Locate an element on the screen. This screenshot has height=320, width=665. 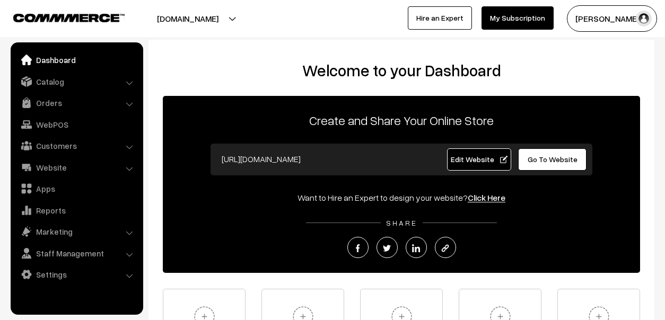
a: Edit Website is located at coordinates (479, 160).